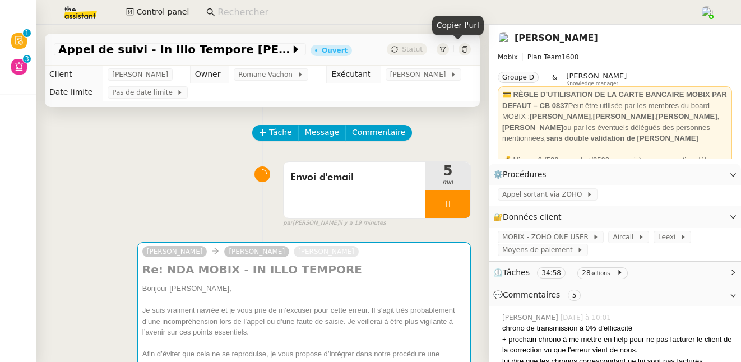 This screenshot has height=362, width=741. I want to click on span: Commentaire, so click(379, 132).